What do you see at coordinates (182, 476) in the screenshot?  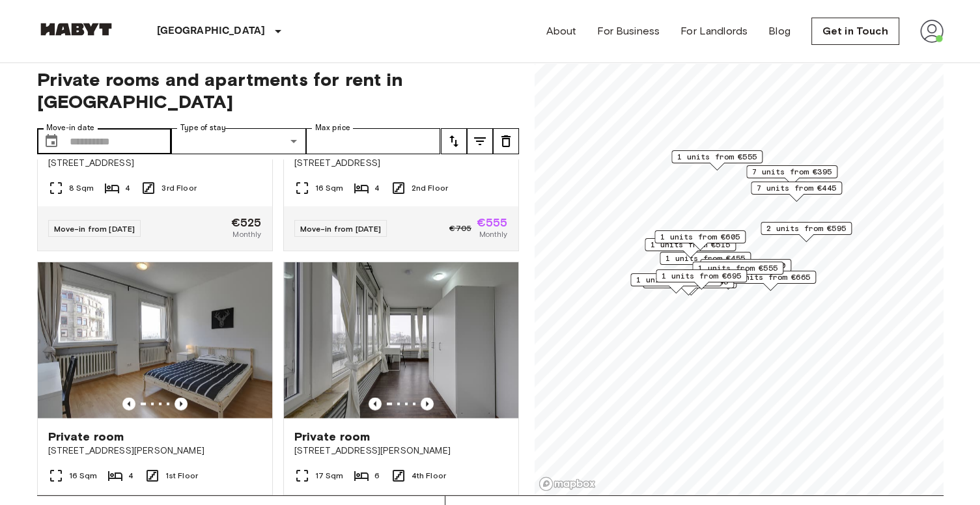 I see `span: 1st Floor` at bounding box center [182, 476].